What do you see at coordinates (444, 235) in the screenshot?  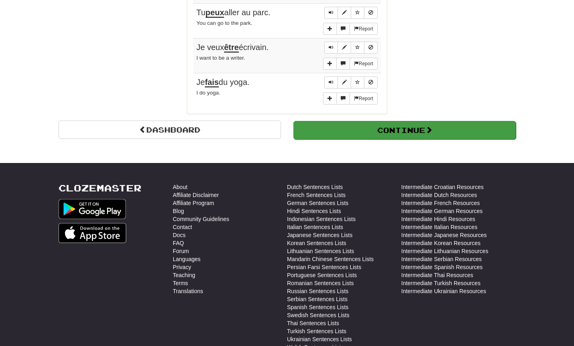 I see `a: Intermediate Japanese Resources` at bounding box center [444, 235].